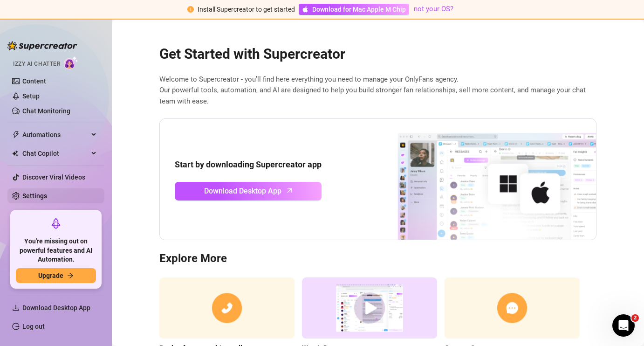 This screenshot has height=346, width=644. What do you see at coordinates (96, 57) in the screenshot?
I see `img: tab_keywords_by_traffic_grey.svg` at bounding box center [96, 57].